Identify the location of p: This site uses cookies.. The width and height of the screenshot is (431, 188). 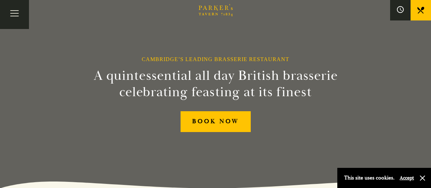
(370, 178).